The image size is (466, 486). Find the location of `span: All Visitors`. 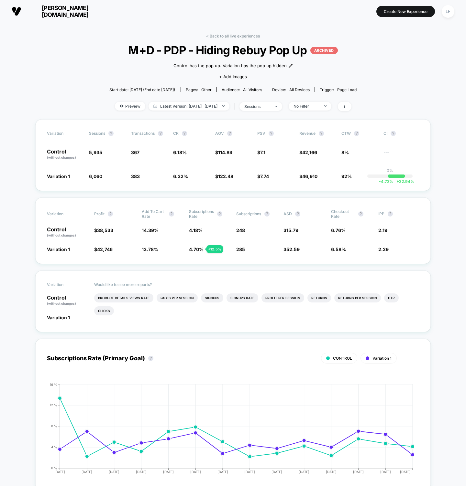

span: All Visitors is located at coordinates (252, 90).